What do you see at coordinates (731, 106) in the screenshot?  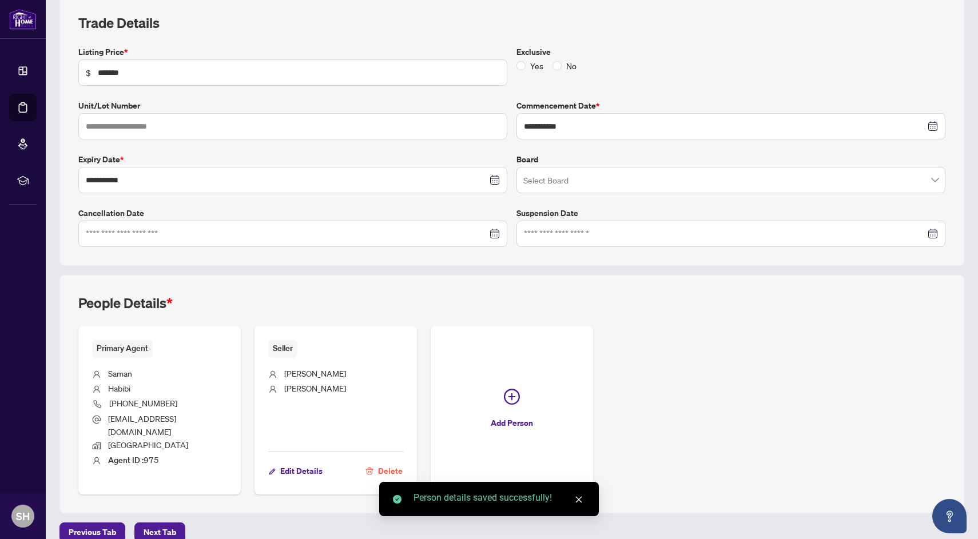 I see `label: Commencement Date` at bounding box center [731, 106].